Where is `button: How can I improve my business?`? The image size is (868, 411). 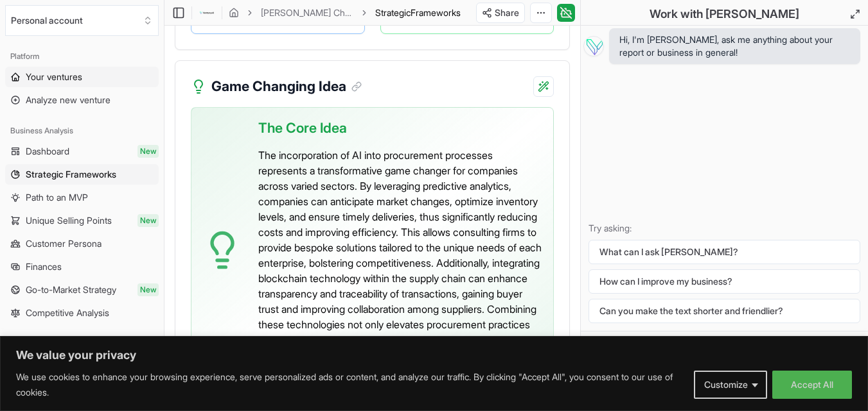
button: How can I improve my business? is located at coordinates (724, 282).